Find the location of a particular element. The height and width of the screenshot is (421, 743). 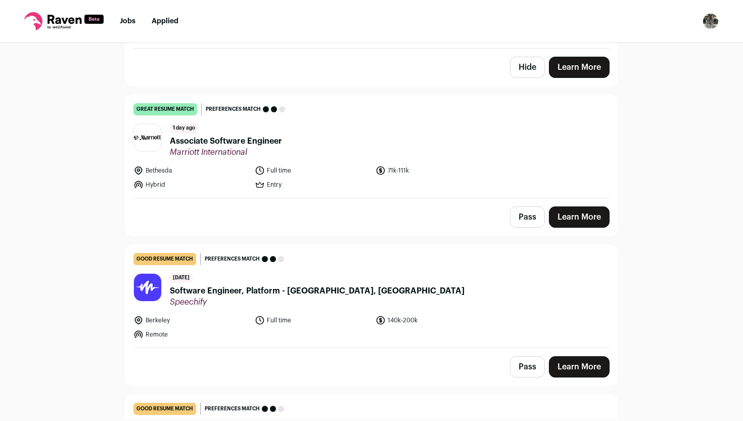

li: Remote is located at coordinates (191, 334).